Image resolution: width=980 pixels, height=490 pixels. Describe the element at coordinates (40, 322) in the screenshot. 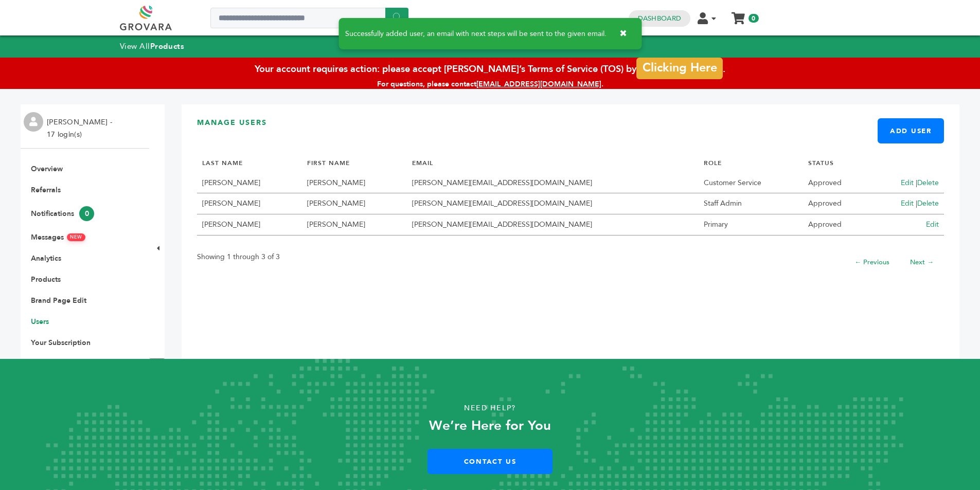

I see `a: Users` at that location.